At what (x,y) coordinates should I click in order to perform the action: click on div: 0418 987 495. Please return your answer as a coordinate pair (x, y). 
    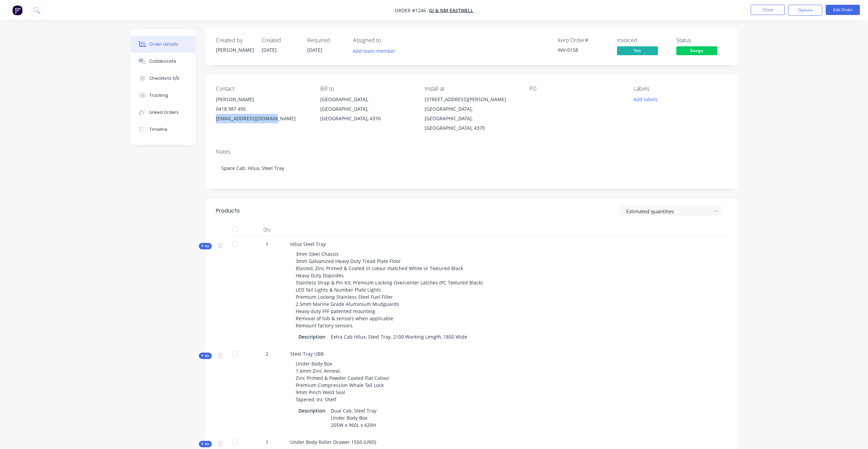
    Looking at the image, I should click on (263, 109).